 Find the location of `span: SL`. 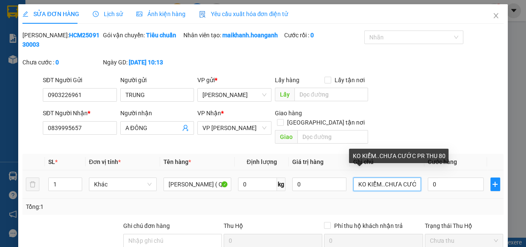

span: SL is located at coordinates (52, 162).